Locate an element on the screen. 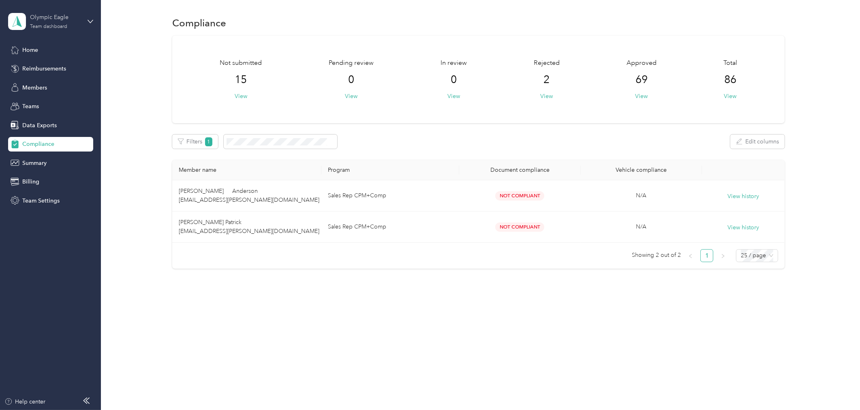  h1: Compliance is located at coordinates (199, 23).